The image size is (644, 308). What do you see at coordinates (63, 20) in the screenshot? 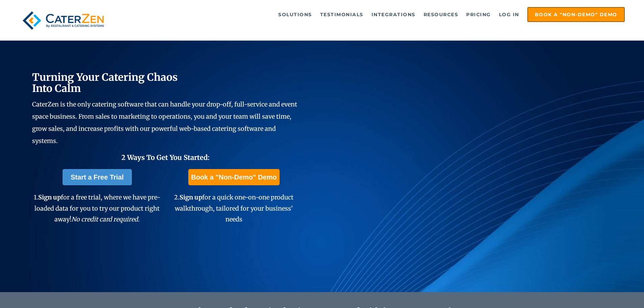
I see `img: caterzen` at bounding box center [63, 20].